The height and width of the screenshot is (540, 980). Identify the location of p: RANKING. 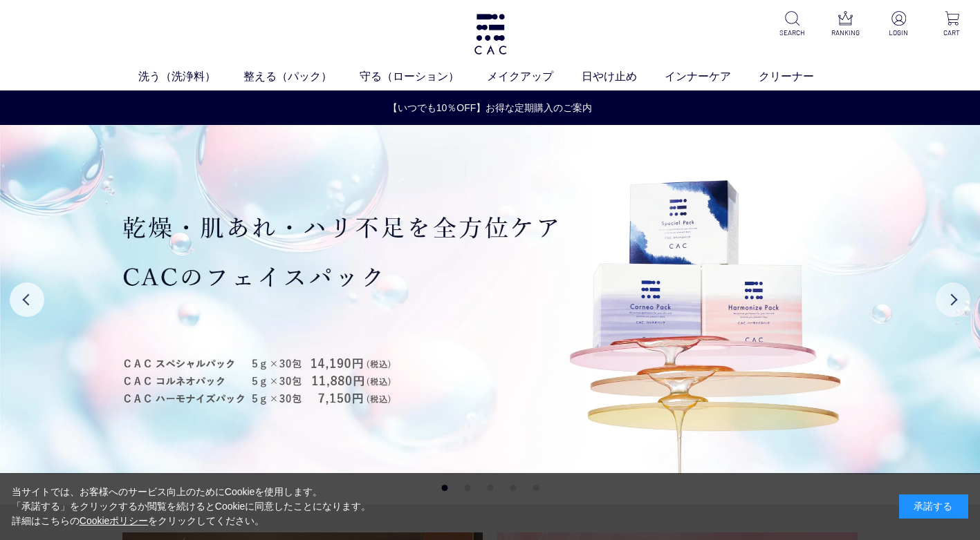
(845, 33).